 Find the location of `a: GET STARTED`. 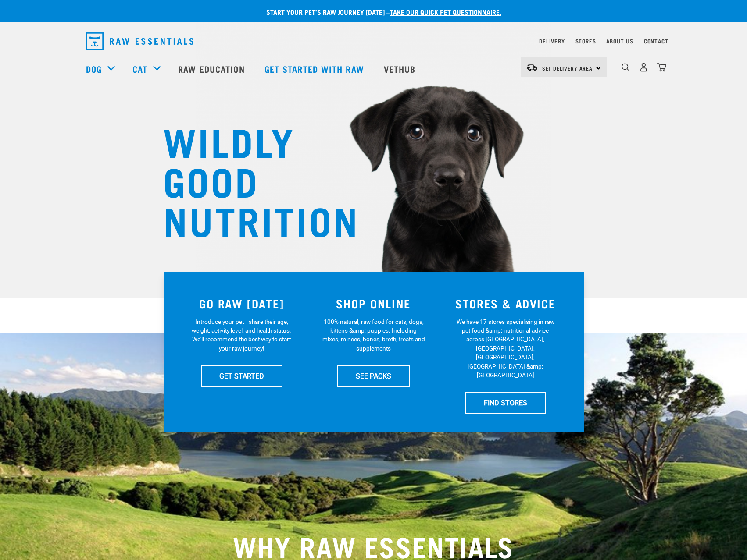

a: GET STARTED is located at coordinates (242, 376).